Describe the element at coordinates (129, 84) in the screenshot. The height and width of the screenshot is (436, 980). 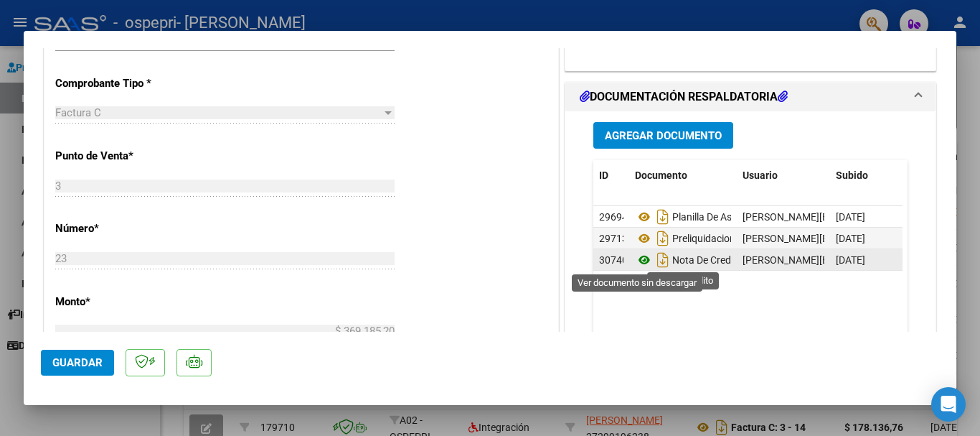
I see `p: Comprobante Tipo *` at that location.